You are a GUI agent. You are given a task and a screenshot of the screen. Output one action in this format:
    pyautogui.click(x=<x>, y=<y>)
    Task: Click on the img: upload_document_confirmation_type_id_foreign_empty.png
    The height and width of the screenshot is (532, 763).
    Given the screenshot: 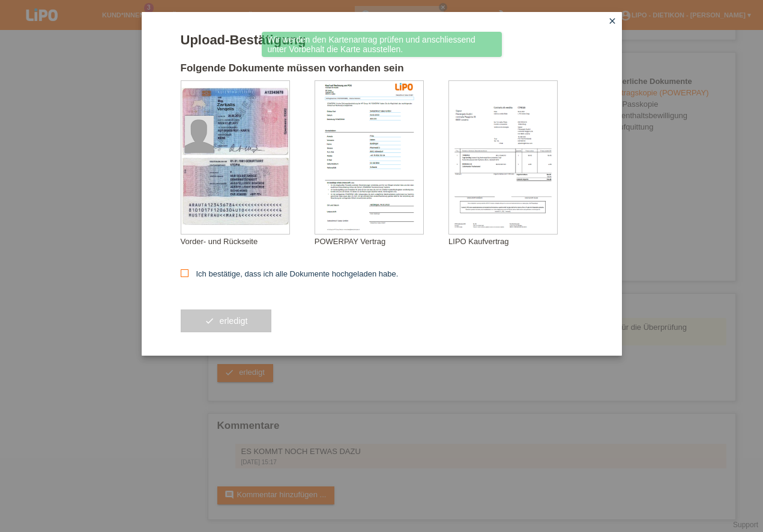 What is the action you would take?
    pyautogui.click(x=236, y=158)
    